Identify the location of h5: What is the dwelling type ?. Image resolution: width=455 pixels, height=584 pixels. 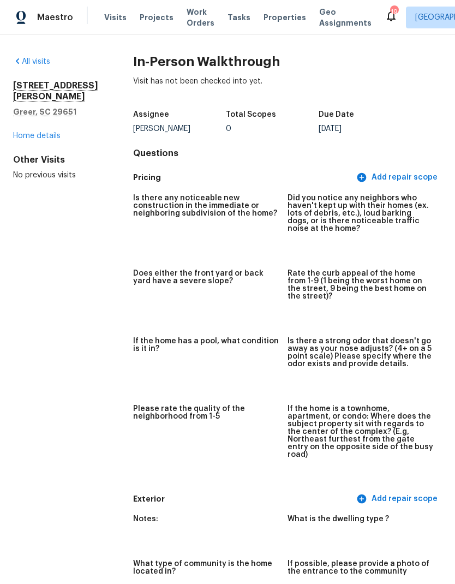
(338, 519).